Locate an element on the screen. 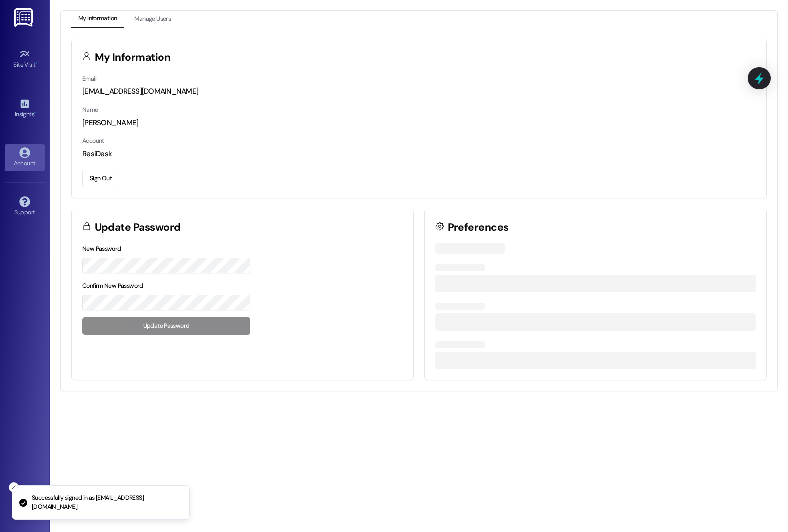 The height and width of the screenshot is (532, 788). label: Account is located at coordinates (94, 141).